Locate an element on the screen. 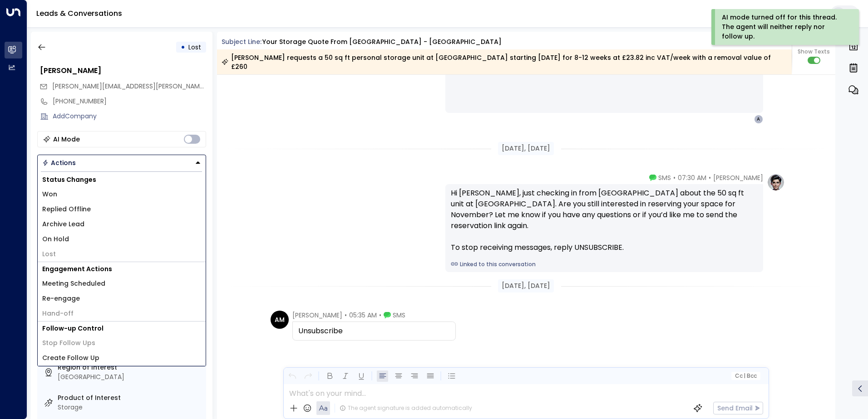 The height and width of the screenshot is (419, 868). h1: Follow-up Control is located at coordinates (122, 328).